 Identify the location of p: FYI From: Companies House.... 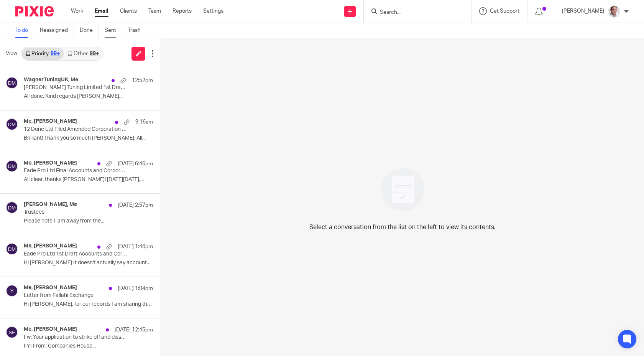
(88, 346).